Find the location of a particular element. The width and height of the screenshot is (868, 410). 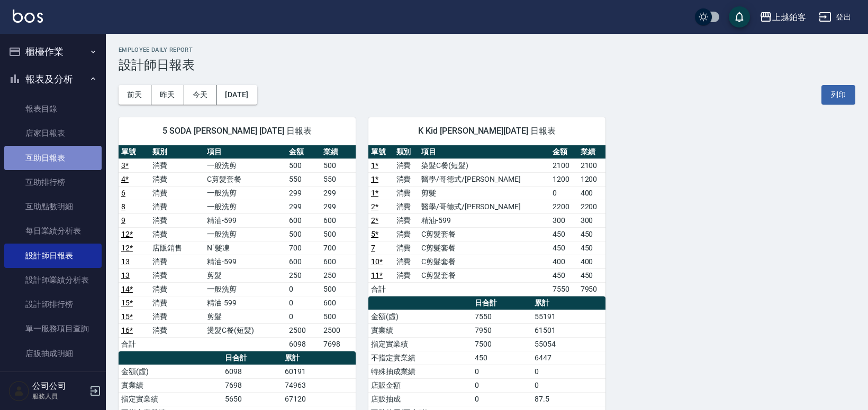

div: 上越鉑客 is located at coordinates (789, 17).